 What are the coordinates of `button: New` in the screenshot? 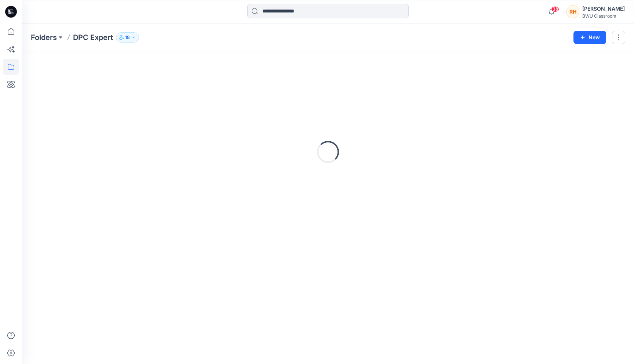 It's located at (590, 37).